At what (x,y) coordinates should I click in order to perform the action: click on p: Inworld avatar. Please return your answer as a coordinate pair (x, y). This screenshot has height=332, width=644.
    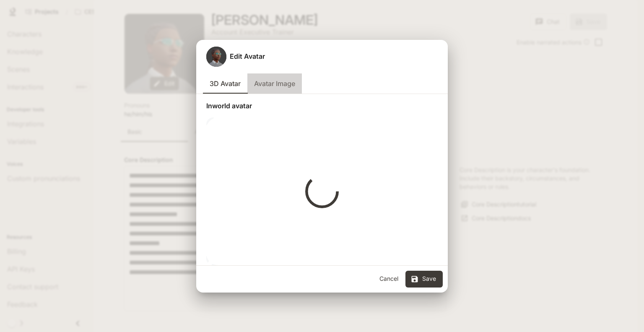
    Looking at the image, I should click on (322, 105).